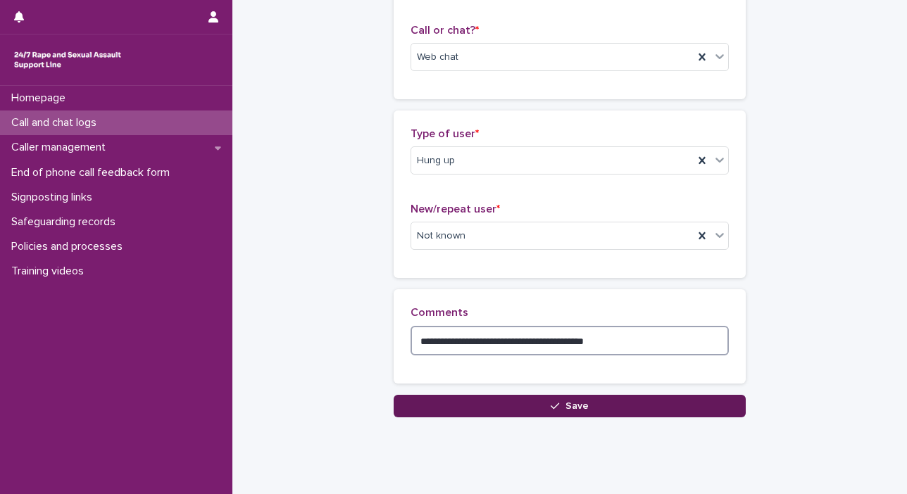 The image size is (907, 494). Describe the element at coordinates (444, 30) in the screenshot. I see `span: Call or chat?` at that location.